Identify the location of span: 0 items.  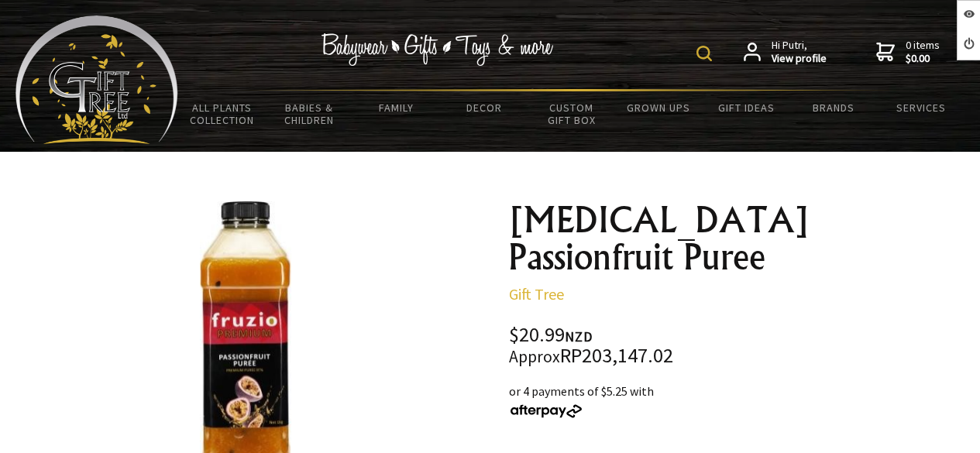
(923, 52).